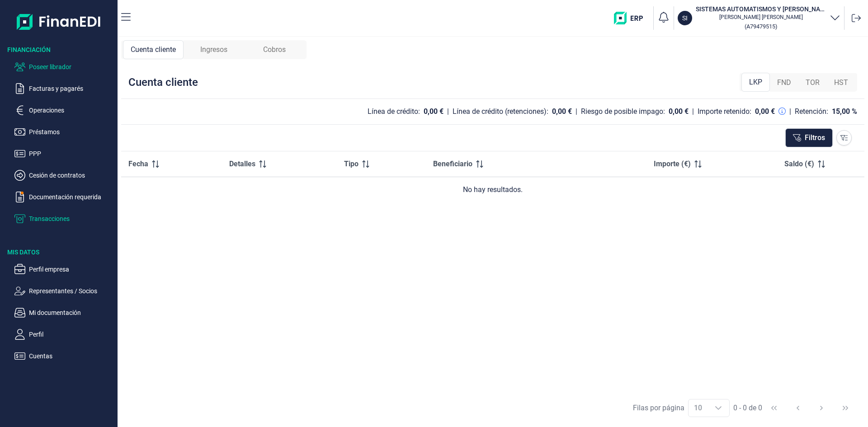 Image resolution: width=868 pixels, height=427 pixels. I want to click on span: Ingresos, so click(214, 50).